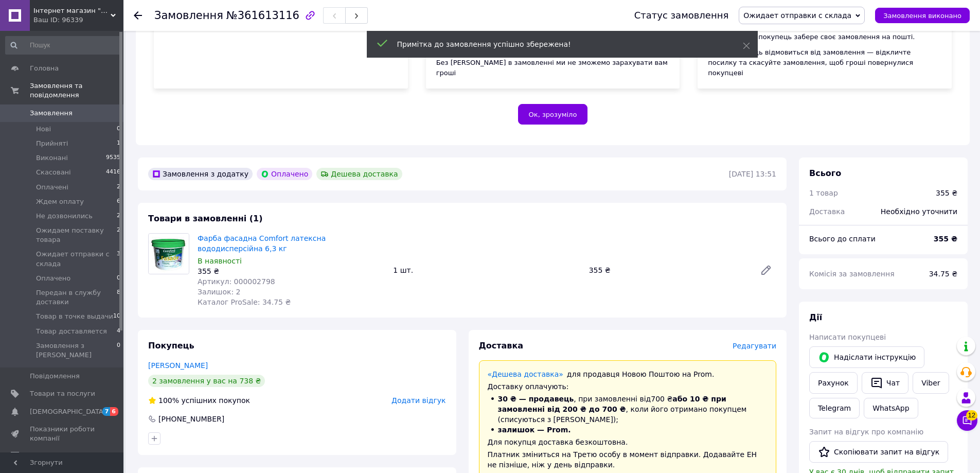  I want to click on span: Написати покупцеві, so click(847, 337).